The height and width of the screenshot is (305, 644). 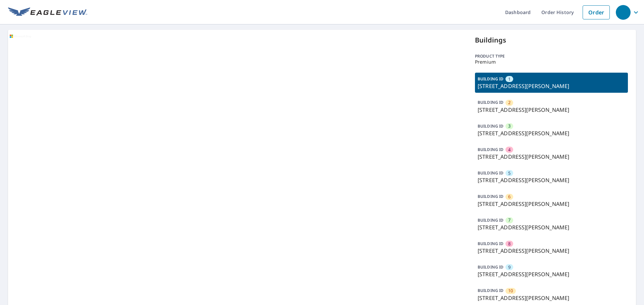 I want to click on span: 4, so click(x=509, y=150).